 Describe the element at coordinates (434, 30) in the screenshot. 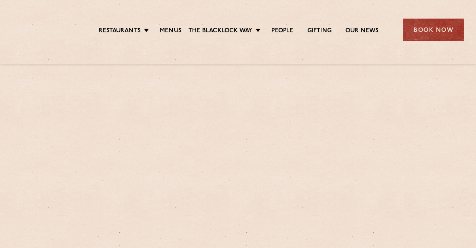

I see `div: Book Now` at that location.